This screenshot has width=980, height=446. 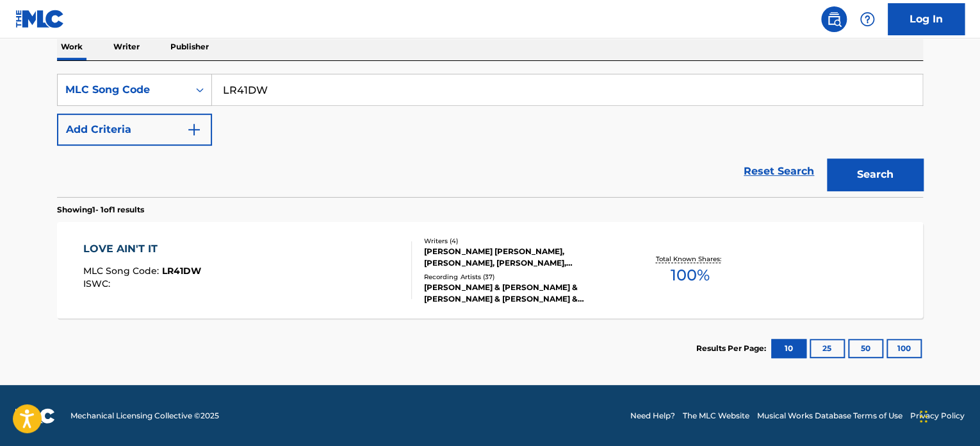 I want to click on img: MLC Logo, so click(x=40, y=18).